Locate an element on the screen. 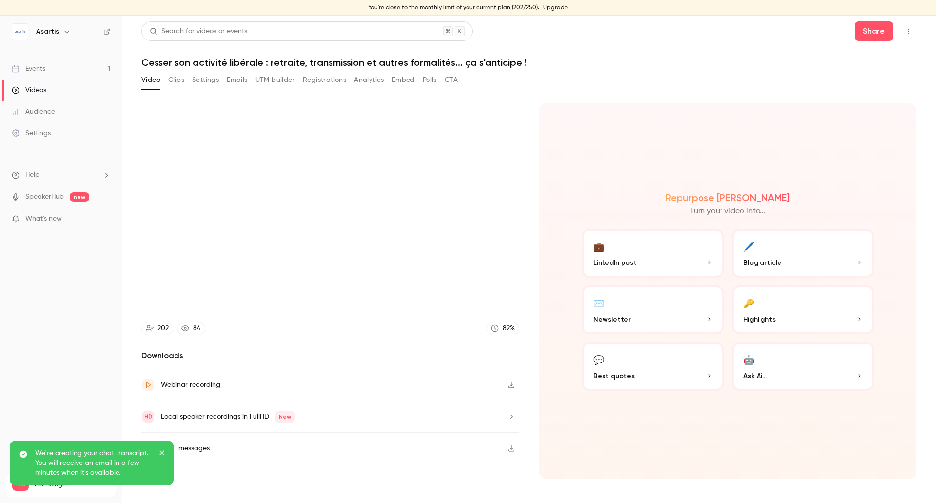  button: Share is located at coordinates (873, 31).